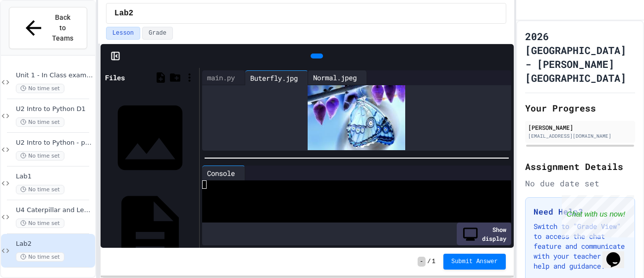 This screenshot has width=644, height=278. What do you see at coordinates (357, 117) in the screenshot?
I see `img: 2Q==` at bounding box center [357, 117].